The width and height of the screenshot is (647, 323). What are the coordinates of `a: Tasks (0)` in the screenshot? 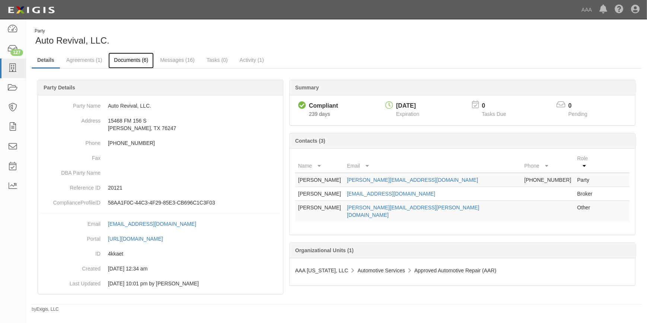 It's located at (217, 60).